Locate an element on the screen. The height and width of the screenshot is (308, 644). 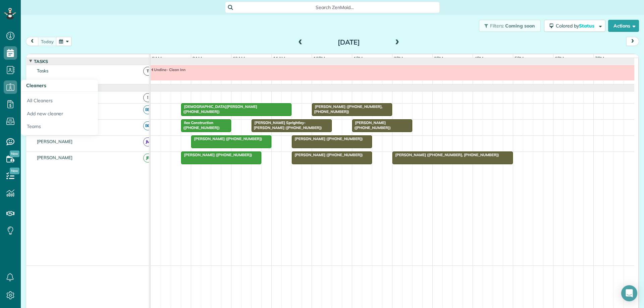
span: T is located at coordinates (148, 71).